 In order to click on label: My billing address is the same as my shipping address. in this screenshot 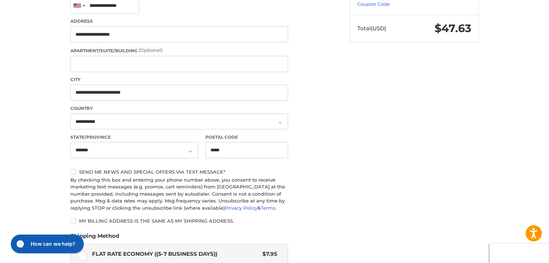, I will do `click(179, 221)`.